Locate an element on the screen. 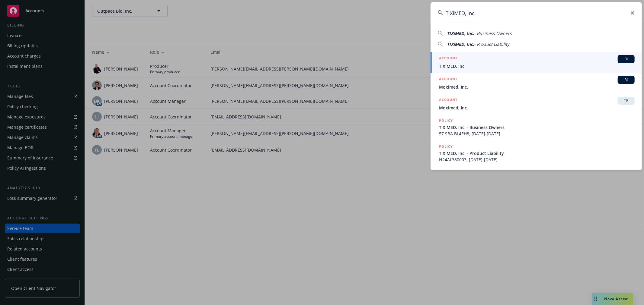 This screenshot has width=644, height=305. span: TIXiMED, Inc. - Product Liability is located at coordinates (537, 153).